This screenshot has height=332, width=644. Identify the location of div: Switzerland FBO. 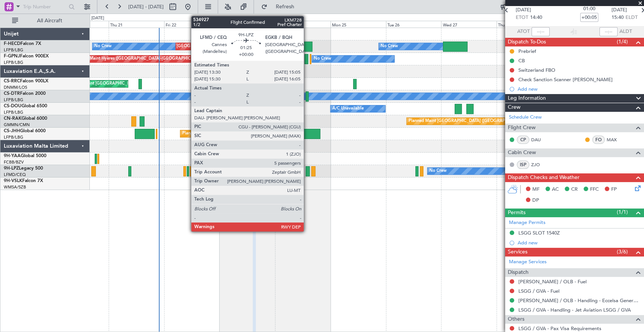
(537, 70).